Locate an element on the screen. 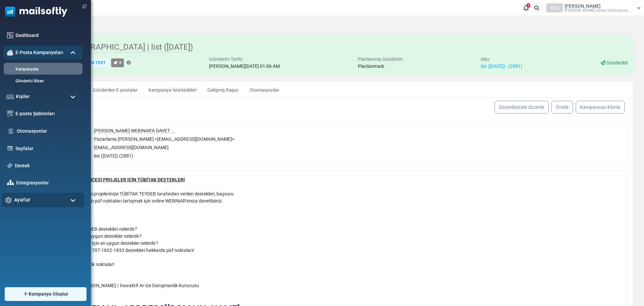 This screenshot has width=644, height=306. a: E-posta Şablonları is located at coordinates (47, 114).